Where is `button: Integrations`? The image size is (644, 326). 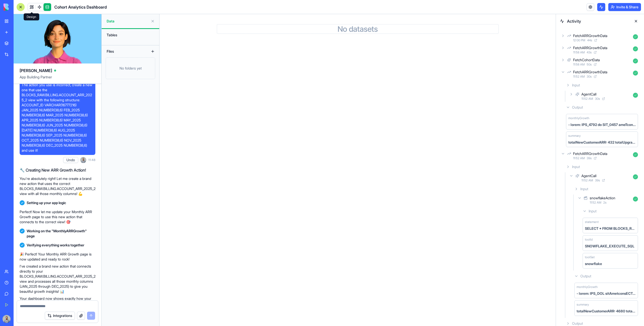 button: Integrations is located at coordinates (60, 316).